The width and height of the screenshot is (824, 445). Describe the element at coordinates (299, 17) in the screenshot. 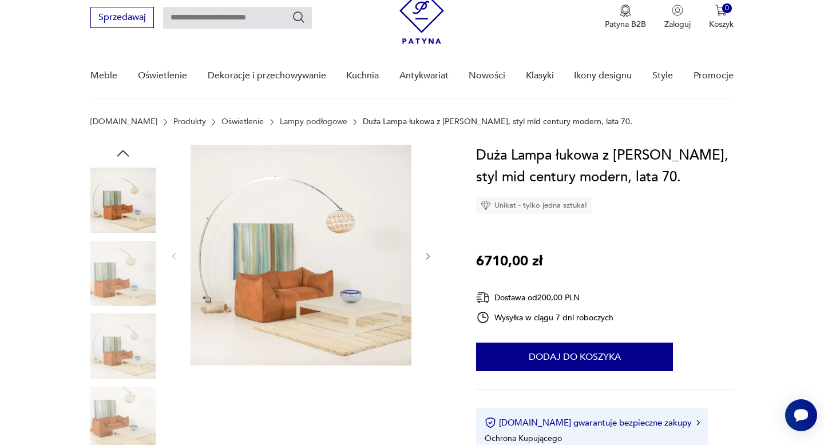

I see `button: Szukaj` at that location.